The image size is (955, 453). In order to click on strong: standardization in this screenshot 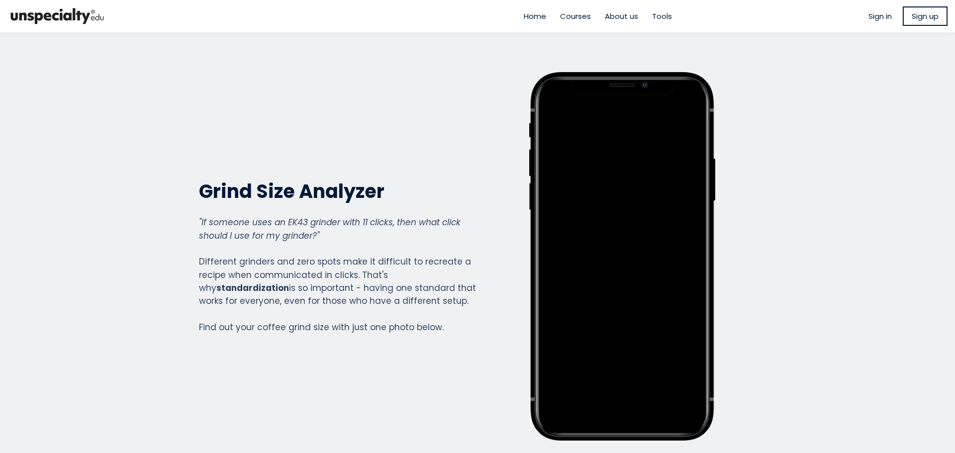, I will do `click(253, 288)`.